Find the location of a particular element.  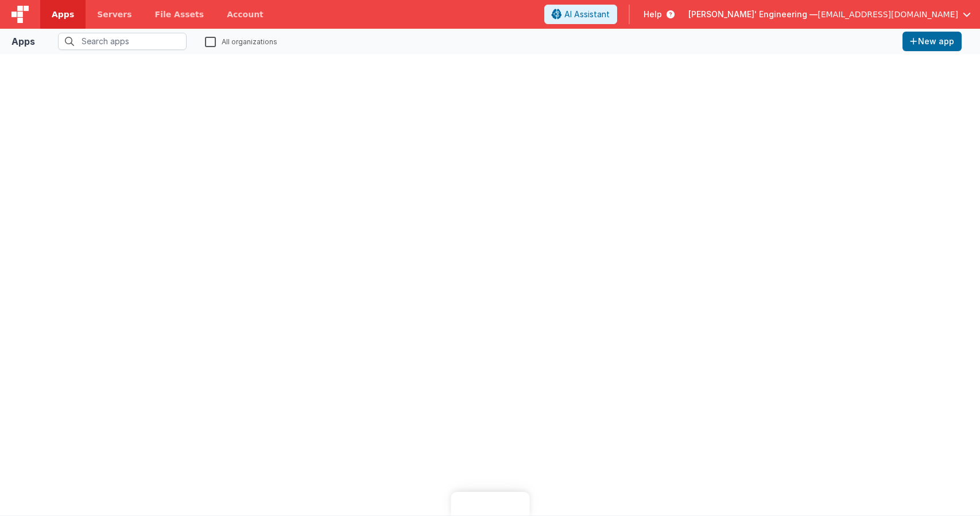

button: New app is located at coordinates (932, 41).